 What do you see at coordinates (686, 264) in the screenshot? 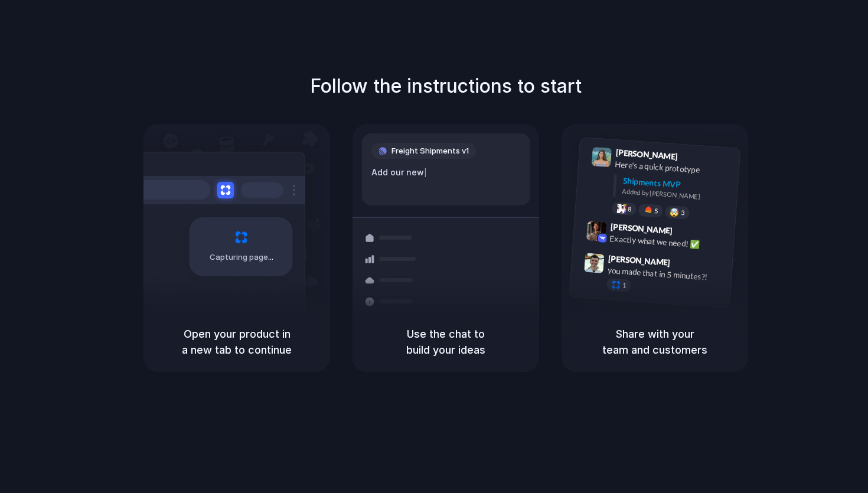
I see `span: 9:47 AM` at bounding box center [686, 264].